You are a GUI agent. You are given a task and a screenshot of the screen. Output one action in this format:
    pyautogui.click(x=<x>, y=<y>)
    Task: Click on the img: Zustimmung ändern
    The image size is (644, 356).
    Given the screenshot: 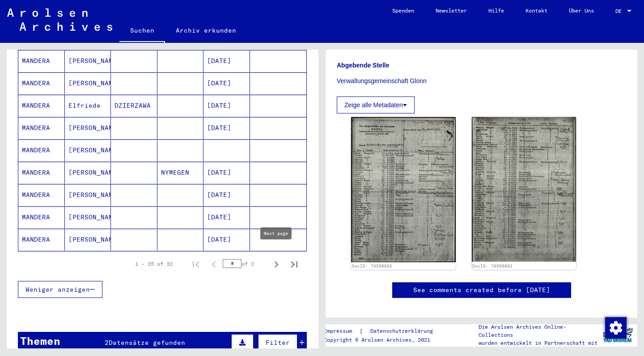 What is the action you would take?
    pyautogui.click(x=616, y=329)
    